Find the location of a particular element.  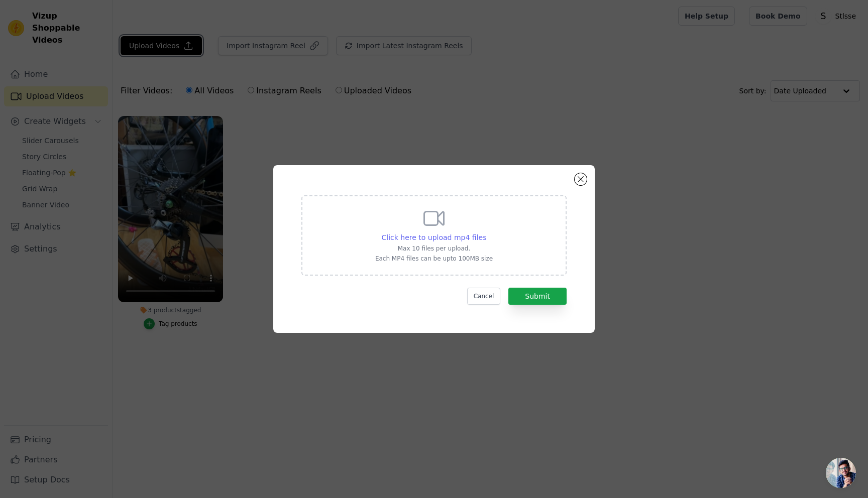

button: Close modal is located at coordinates (580, 179).